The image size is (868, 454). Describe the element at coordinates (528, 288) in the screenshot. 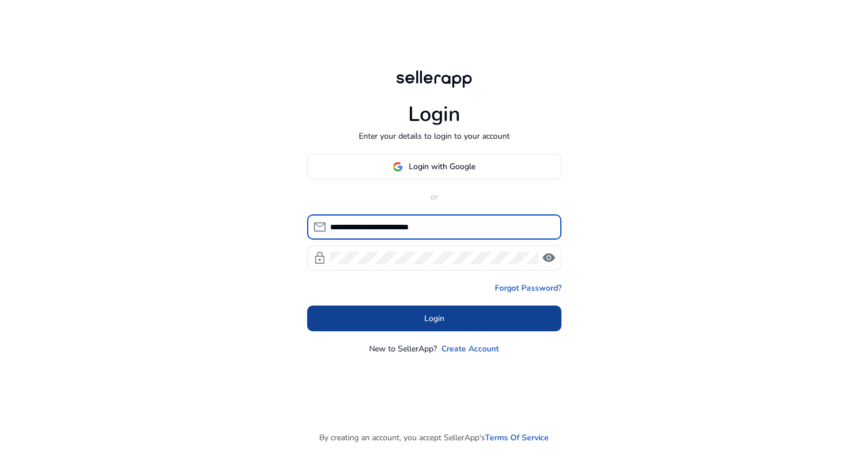

I see `a: Forgot Password?` at that location.